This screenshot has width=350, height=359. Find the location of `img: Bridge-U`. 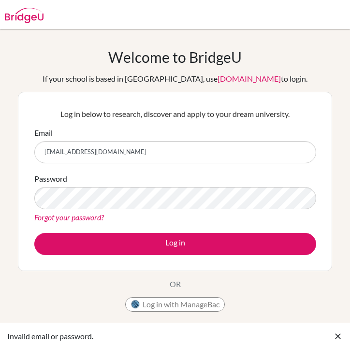

img: Bridge-U is located at coordinates (24, 15).